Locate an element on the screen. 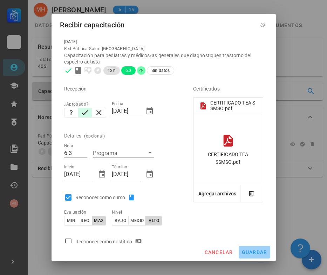 This screenshot has width=327, height=275. button: bajo is located at coordinates (120, 220).